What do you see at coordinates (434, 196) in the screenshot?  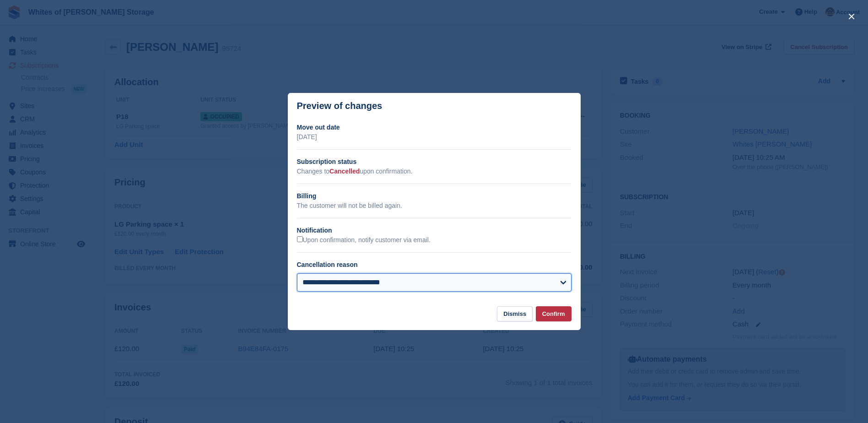 I see `h2: Billing` at bounding box center [434, 196].